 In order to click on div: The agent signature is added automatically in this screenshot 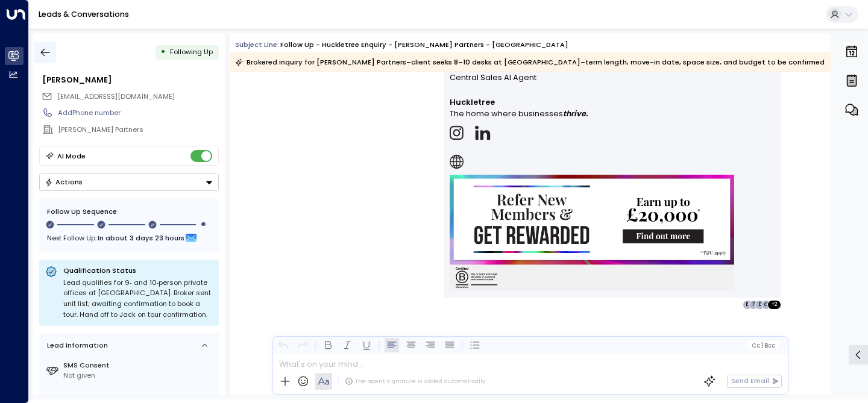, I will do `click(415, 381)`.